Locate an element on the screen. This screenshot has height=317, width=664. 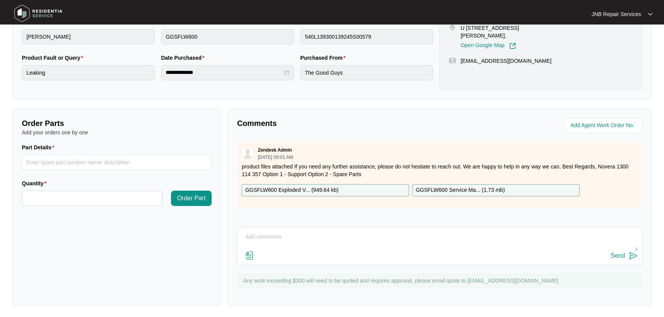
span: Order Part is located at coordinates (191, 199).